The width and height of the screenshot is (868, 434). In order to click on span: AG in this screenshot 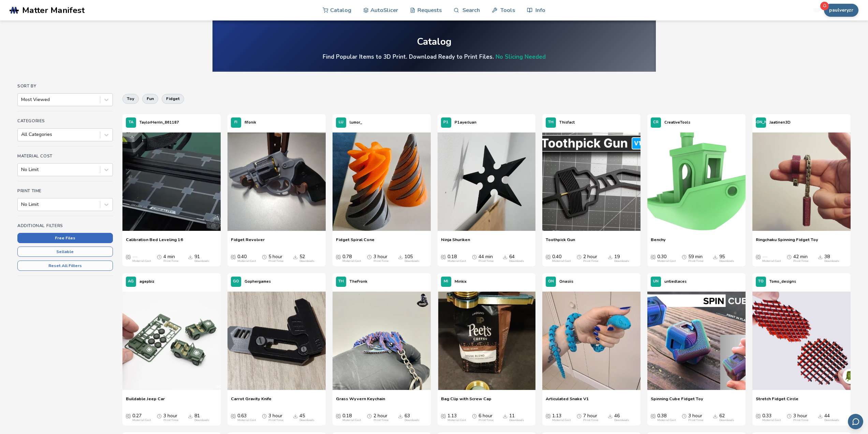, I will do `click(131, 281)`.